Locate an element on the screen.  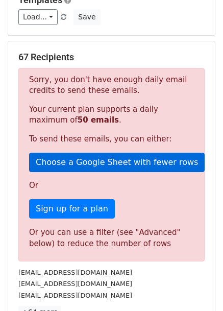
p: Sorry, you don't have enough daily email credits to send these emails. is located at coordinates (111, 85).